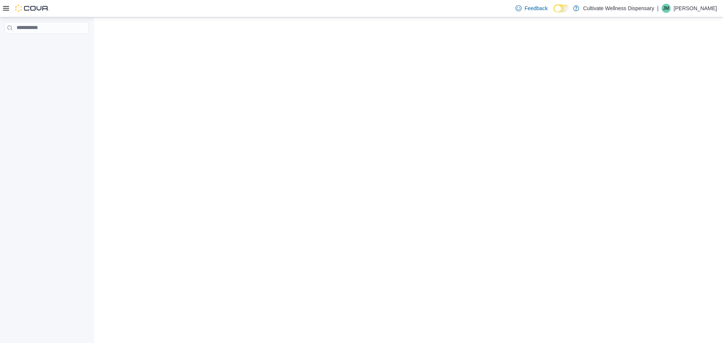 This screenshot has height=343, width=723. Describe the element at coordinates (619, 8) in the screenshot. I see `p: Cultivate Wellness Dispensary` at that location.